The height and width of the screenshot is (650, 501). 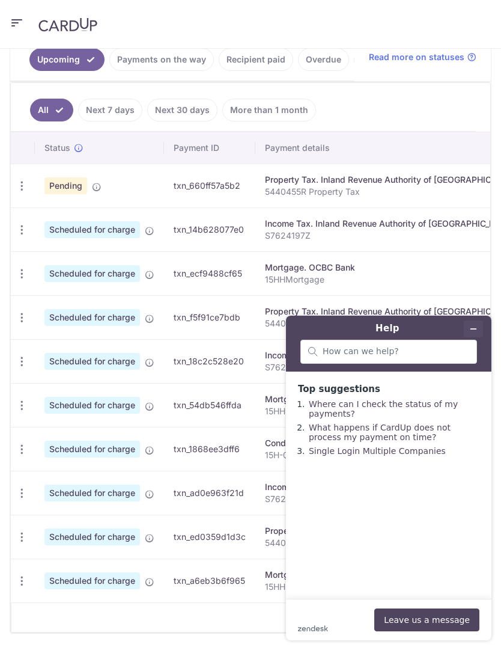 What do you see at coordinates (210, 185) in the screenshot?
I see `td: txn_660ff57a5b2` at bounding box center [210, 185].